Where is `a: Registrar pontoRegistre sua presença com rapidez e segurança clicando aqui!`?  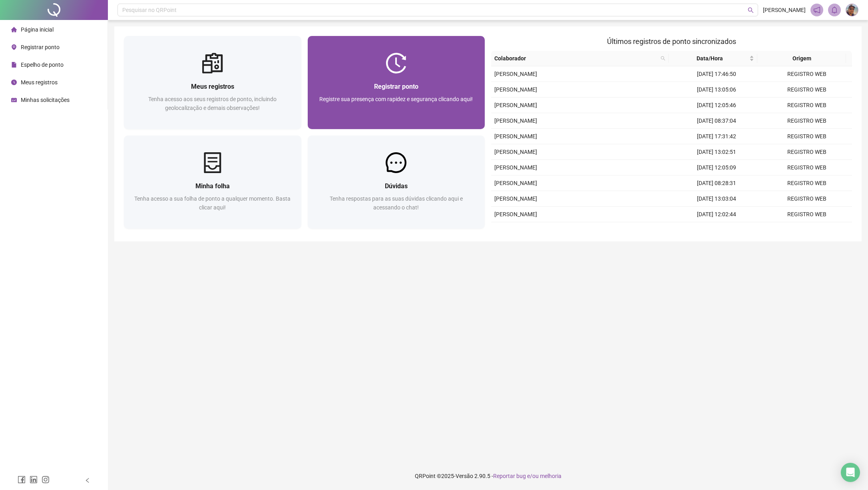 a: Registrar pontoRegistre sua presença com rapidez e segurança clicando aqui! is located at coordinates (396, 82).